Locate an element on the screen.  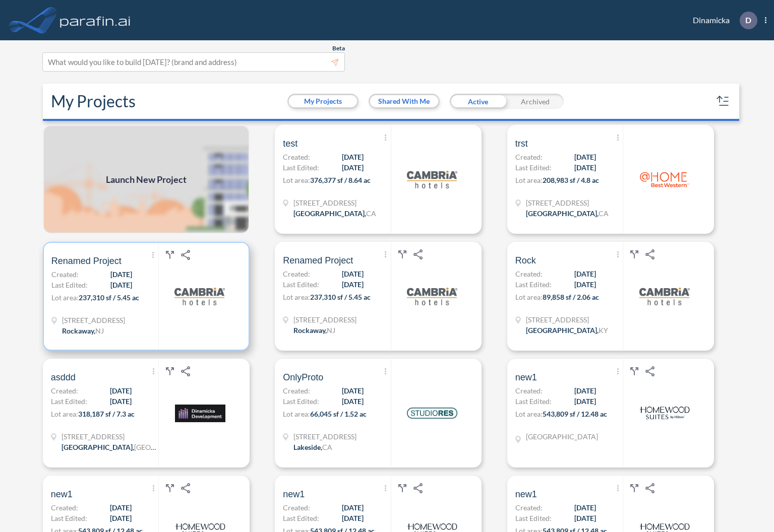
span: test is located at coordinates (290, 143).